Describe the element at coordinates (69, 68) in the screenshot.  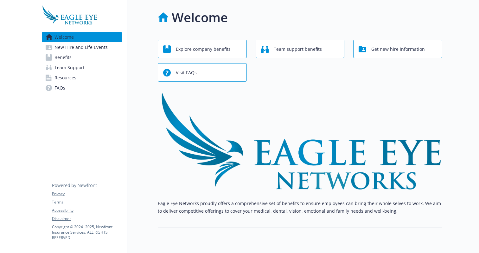
I see `span: Team Support` at that location.